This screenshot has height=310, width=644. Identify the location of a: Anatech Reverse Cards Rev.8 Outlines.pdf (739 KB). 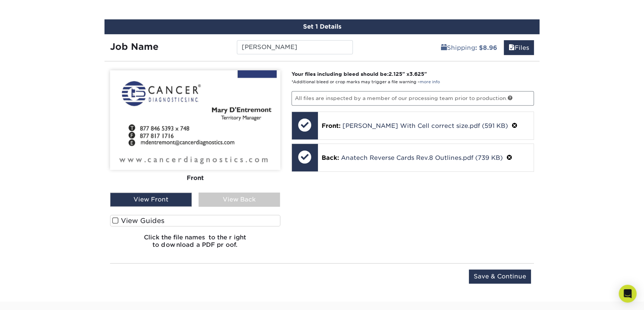
(422, 158).